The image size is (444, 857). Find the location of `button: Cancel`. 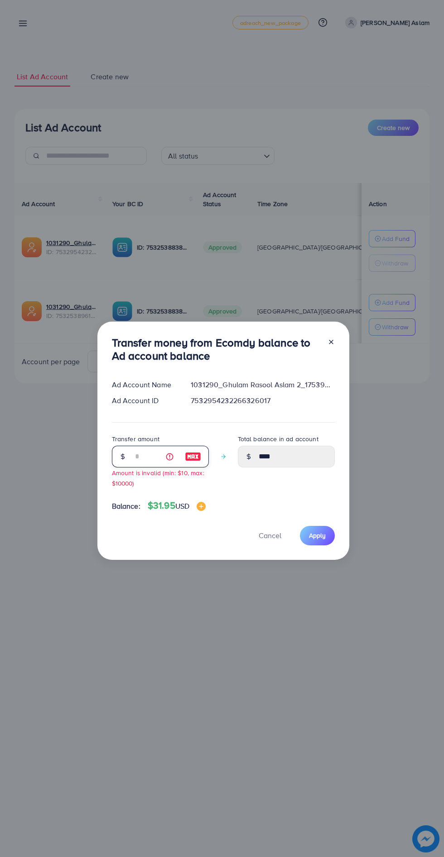

button: Cancel is located at coordinates (270, 535).